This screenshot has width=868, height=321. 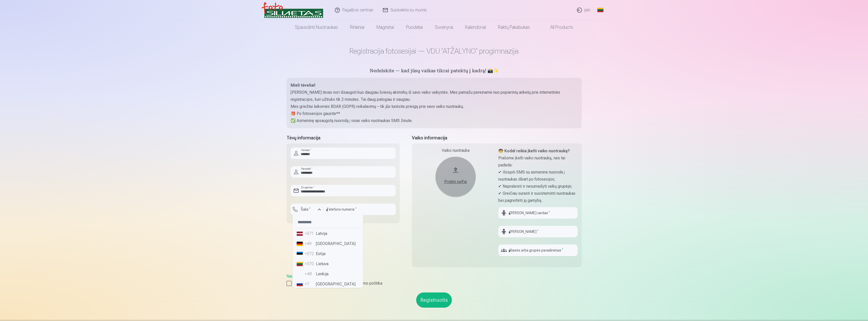 What do you see at coordinates (310, 284) in the screenshot?
I see `div: +7` at bounding box center [310, 284].